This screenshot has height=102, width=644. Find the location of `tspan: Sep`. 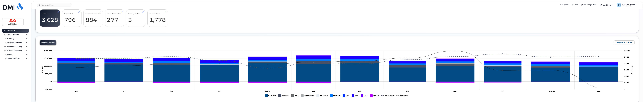

tspan: Sep is located at coordinates (76, 91).